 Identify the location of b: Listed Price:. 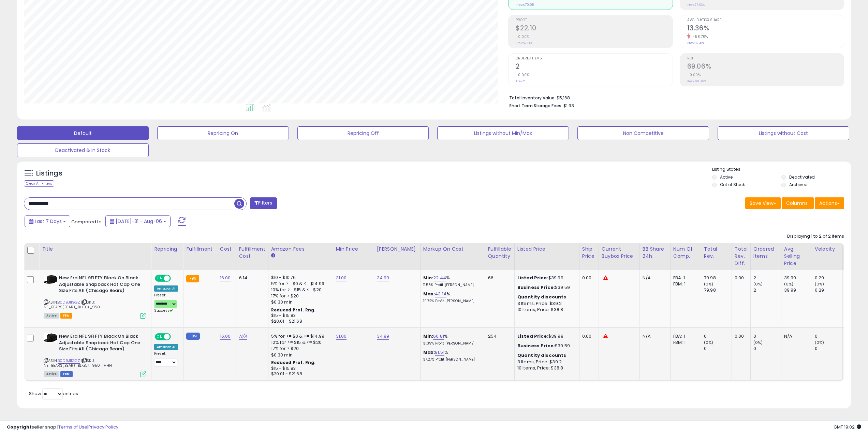
(533, 278).